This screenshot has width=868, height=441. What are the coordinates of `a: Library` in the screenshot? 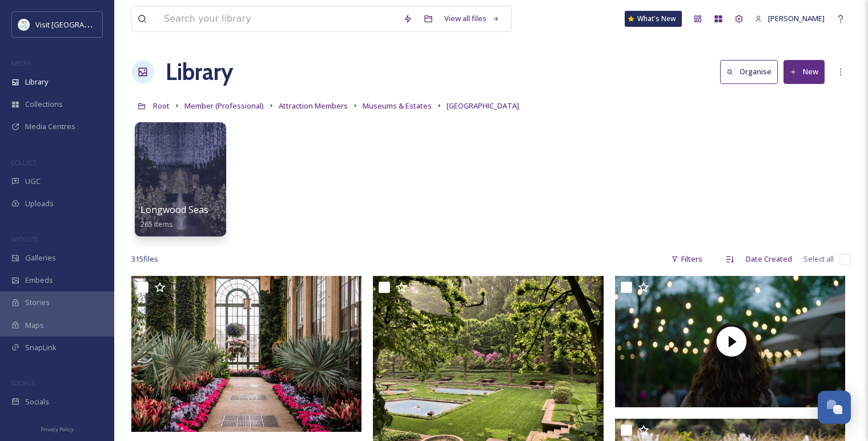 It's located at (199, 72).